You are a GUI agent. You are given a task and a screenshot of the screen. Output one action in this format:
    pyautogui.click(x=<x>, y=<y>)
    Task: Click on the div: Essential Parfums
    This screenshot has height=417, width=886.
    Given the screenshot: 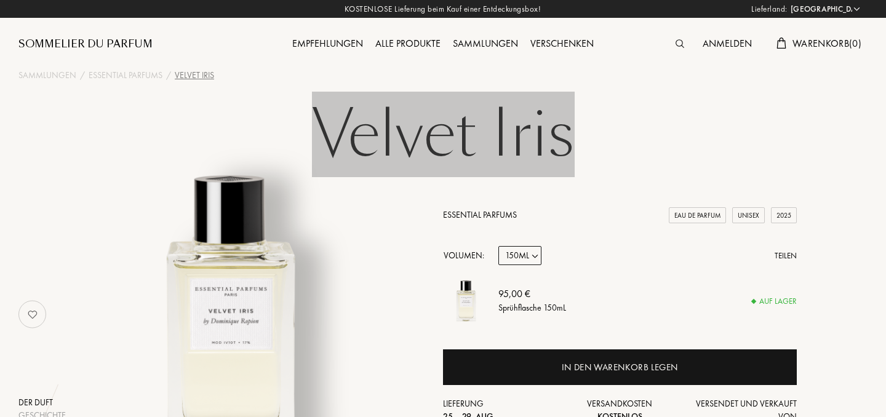 What is the action you would take?
    pyautogui.click(x=125, y=75)
    